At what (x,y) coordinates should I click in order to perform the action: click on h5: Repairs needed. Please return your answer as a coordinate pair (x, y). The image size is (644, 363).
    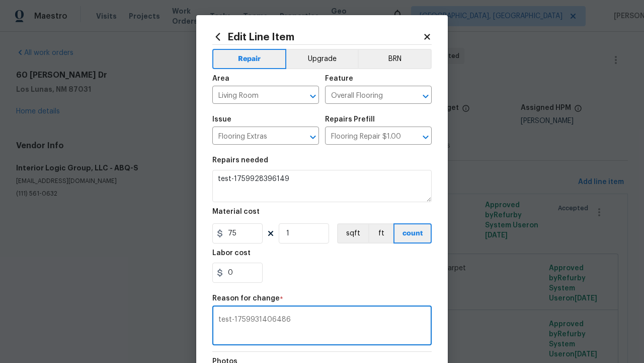
    Looking at the image, I should click on (240, 160).